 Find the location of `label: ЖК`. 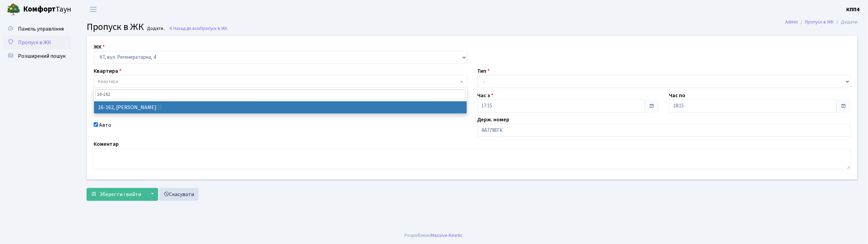

label: ЖК is located at coordinates (99, 47).